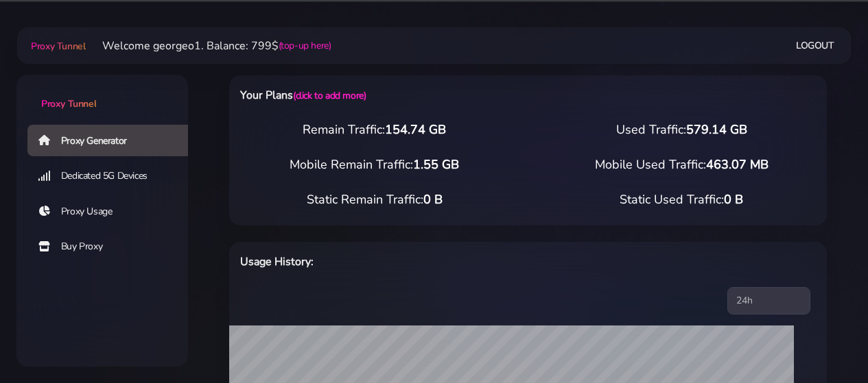  What do you see at coordinates (716, 129) in the screenshot?
I see `span: 579.14 GB` at bounding box center [716, 129].